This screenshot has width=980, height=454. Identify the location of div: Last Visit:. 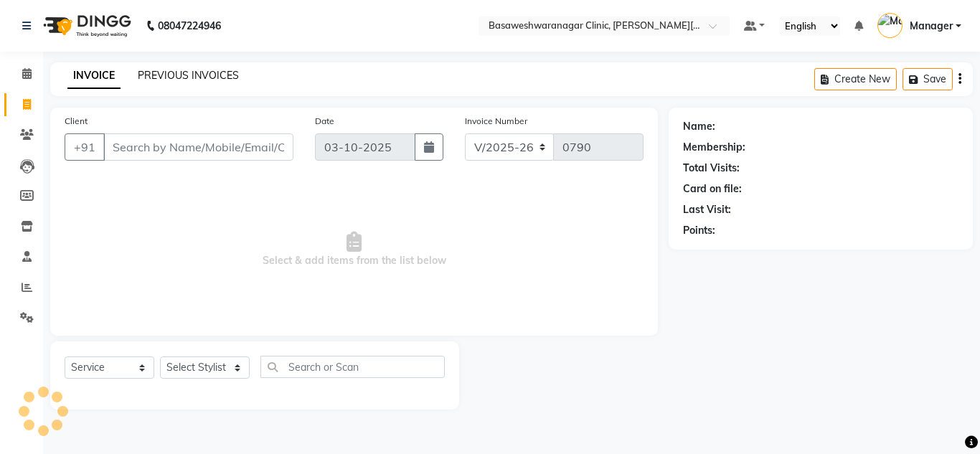
(707, 210).